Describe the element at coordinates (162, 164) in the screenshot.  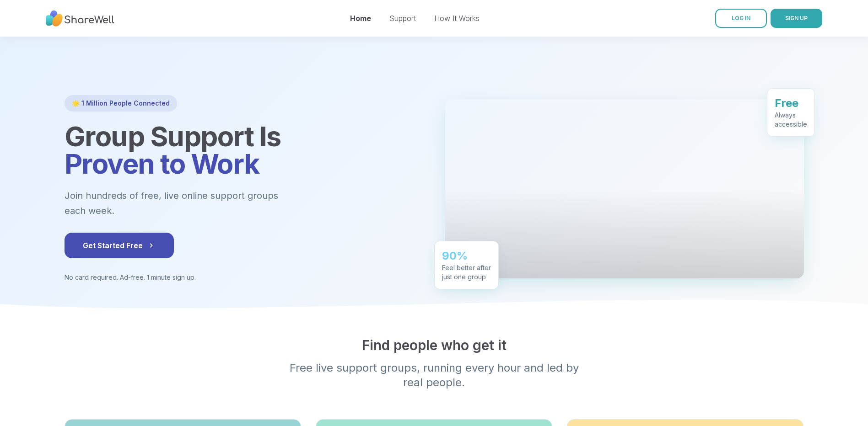
I see `span: Proven to Work` at that location.